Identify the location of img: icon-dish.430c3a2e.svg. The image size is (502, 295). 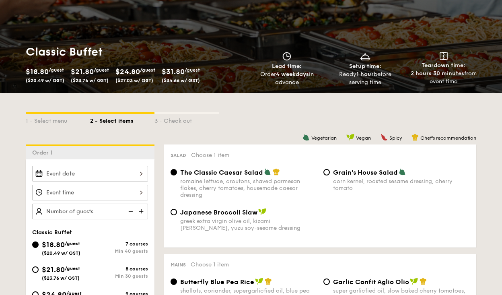
(365, 56).